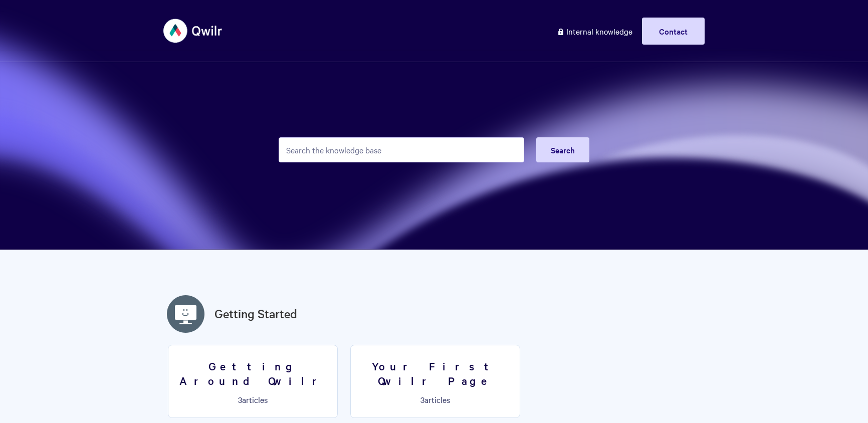 Image resolution: width=868 pixels, height=423 pixels. I want to click on h3: Getting Around Qwilr, so click(252, 373).